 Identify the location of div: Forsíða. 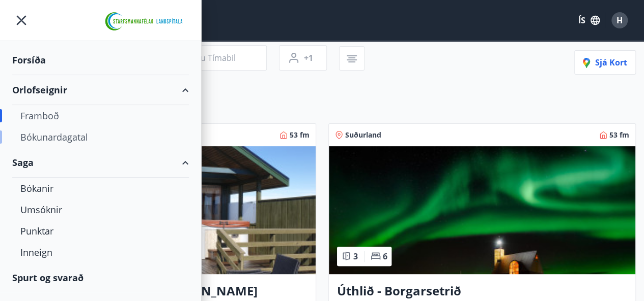
(100, 60).